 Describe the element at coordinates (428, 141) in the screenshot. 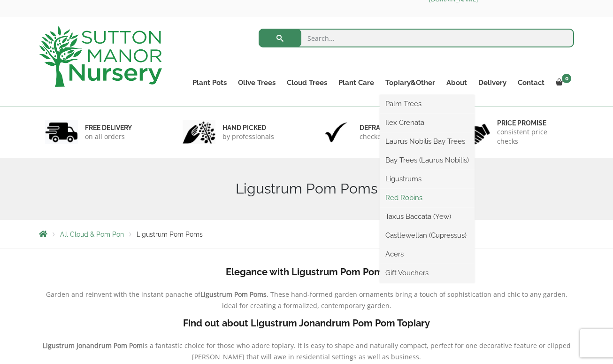

I see `a: Laurus Nobilis Bay Trees` at that location.